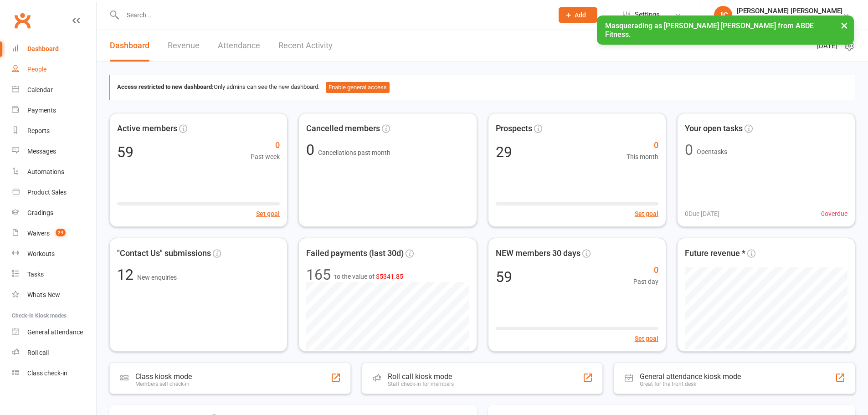  I want to click on span: NEW members 30 days, so click(538, 253).